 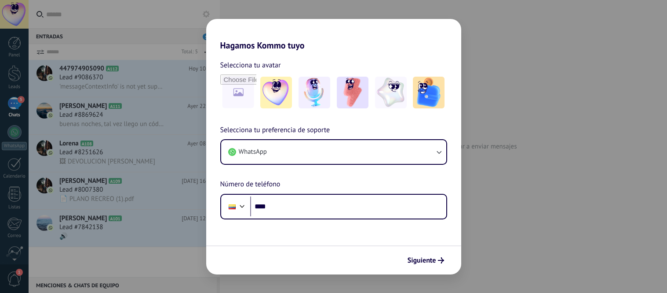 I want to click on img: -1.jpeg, so click(x=276, y=92).